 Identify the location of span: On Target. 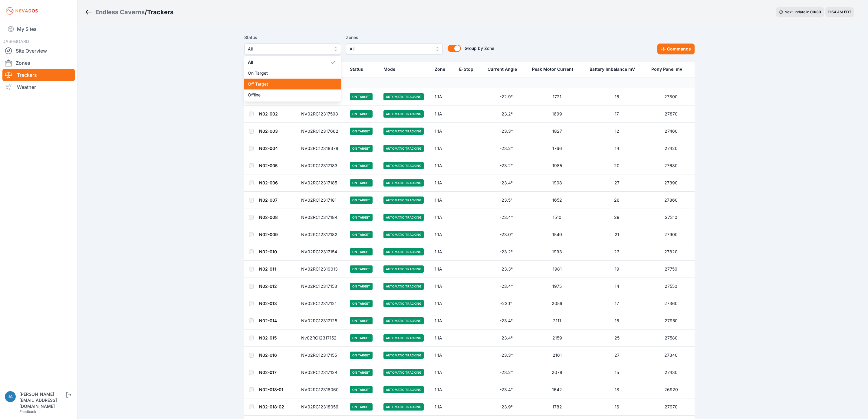
(289, 73).